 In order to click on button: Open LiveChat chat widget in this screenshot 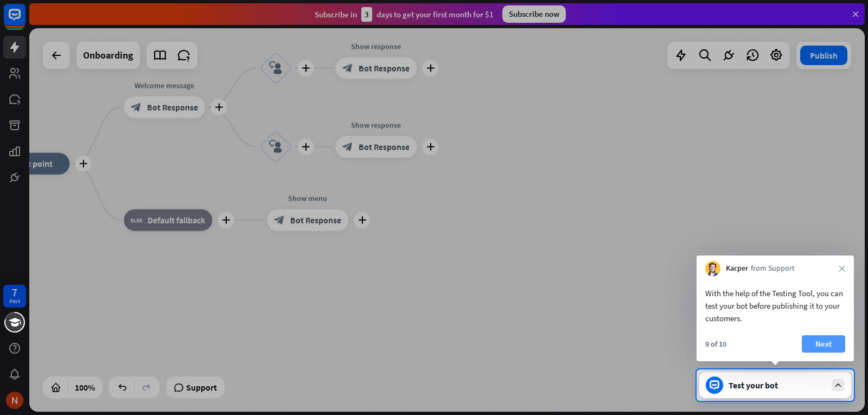, I will do `click(25, 21)`.